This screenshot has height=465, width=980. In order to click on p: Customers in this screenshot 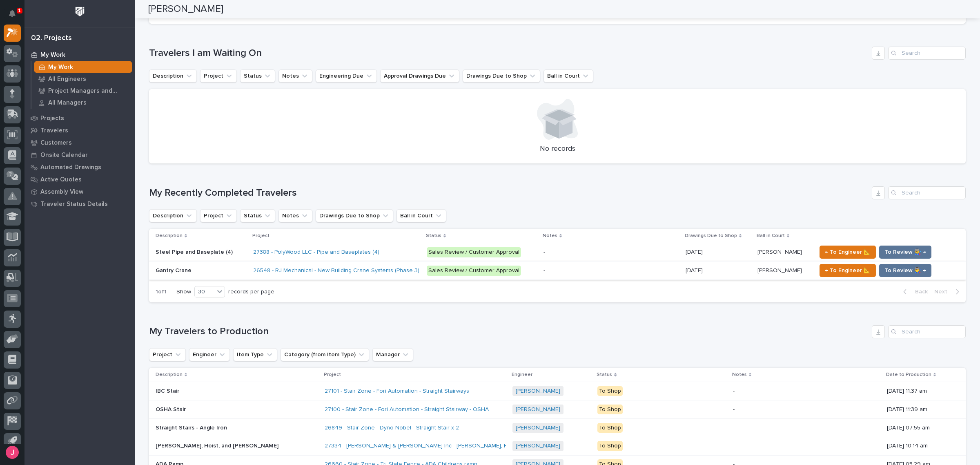, I will do `click(56, 143)`.